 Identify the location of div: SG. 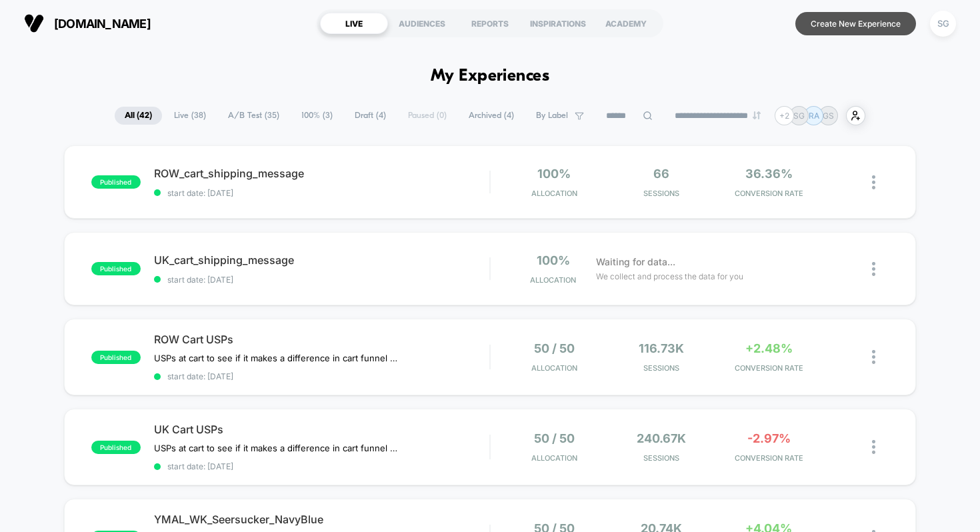
(943, 23).